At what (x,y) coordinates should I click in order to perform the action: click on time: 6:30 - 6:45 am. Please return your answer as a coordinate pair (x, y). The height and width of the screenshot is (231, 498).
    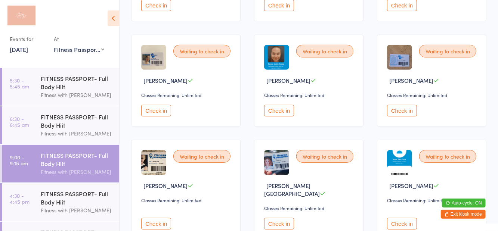
    Looking at the image, I should click on (19, 122).